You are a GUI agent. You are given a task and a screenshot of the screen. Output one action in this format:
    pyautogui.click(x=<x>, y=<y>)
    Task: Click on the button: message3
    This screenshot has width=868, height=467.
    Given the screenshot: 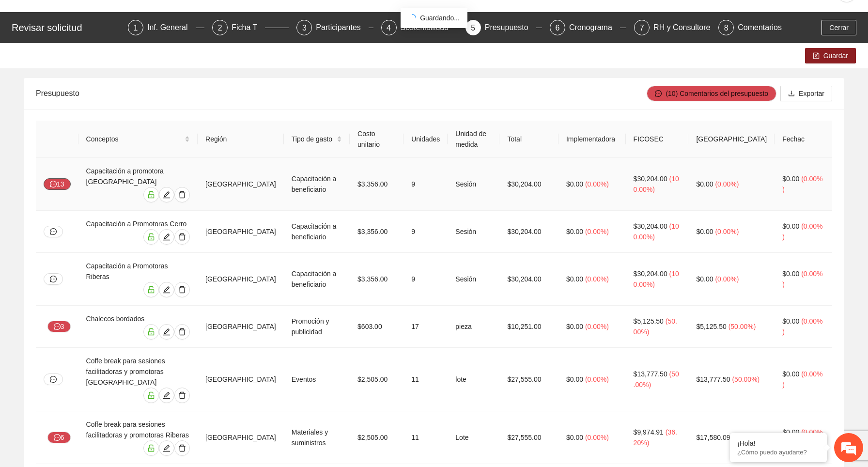 What is the action you would take?
    pyautogui.click(x=59, y=327)
    